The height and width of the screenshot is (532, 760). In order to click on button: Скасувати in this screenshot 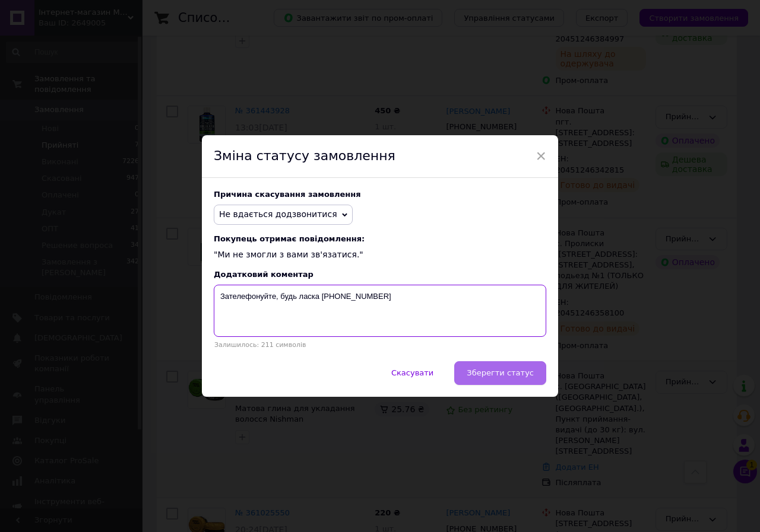, I will do `click(412, 374)`.